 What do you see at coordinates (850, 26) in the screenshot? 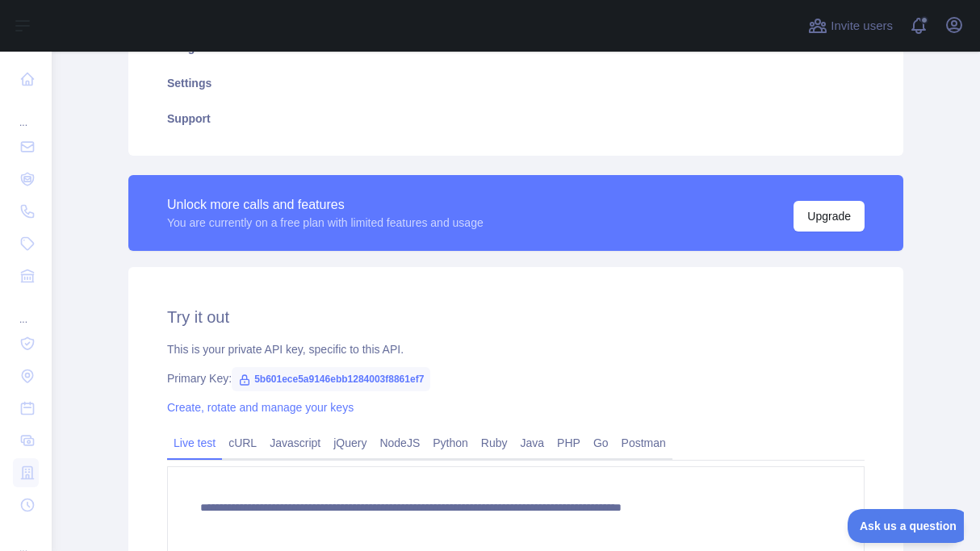
I see `button: Invite users` at bounding box center [850, 26].